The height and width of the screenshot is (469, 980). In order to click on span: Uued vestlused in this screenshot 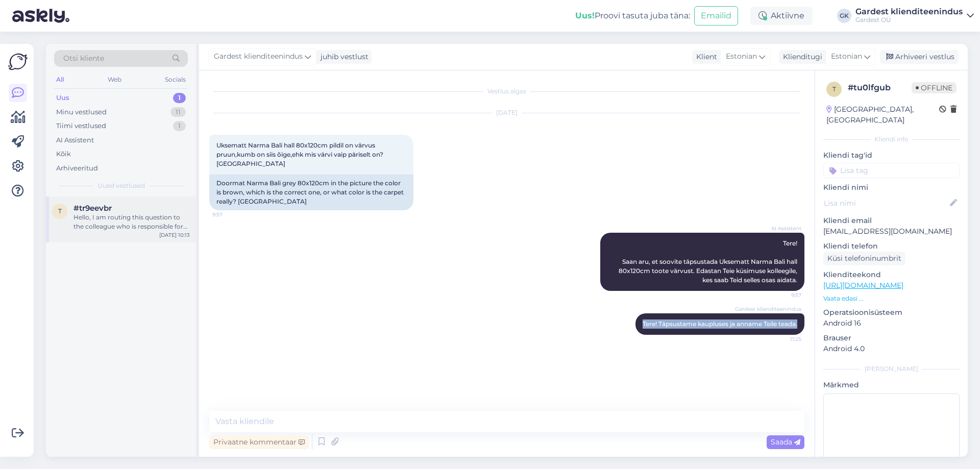, I will do `click(121, 186)`.